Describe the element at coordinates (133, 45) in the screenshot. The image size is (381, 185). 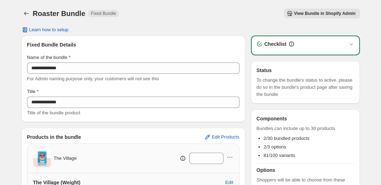
I see `h3: Fixed Bundle Details` at that location.